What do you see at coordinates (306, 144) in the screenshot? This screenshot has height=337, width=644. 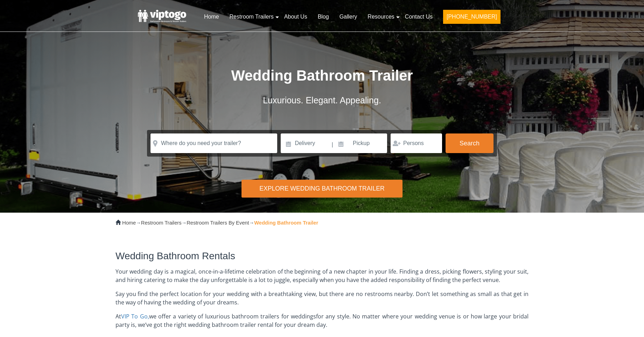 I see `input: Delivery` at bounding box center [306, 144].